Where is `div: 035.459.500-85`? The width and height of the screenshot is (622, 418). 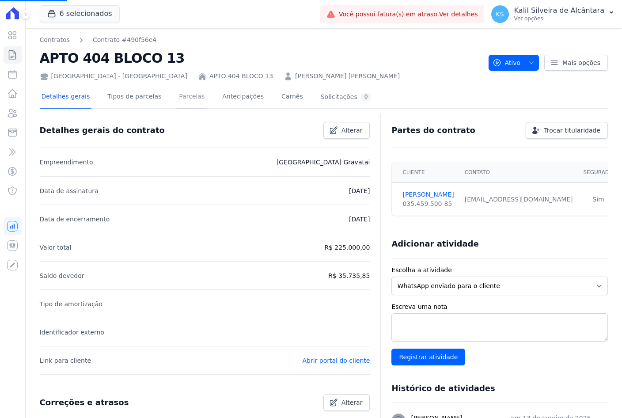 div: 035.459.500-85 is located at coordinates (428, 204).